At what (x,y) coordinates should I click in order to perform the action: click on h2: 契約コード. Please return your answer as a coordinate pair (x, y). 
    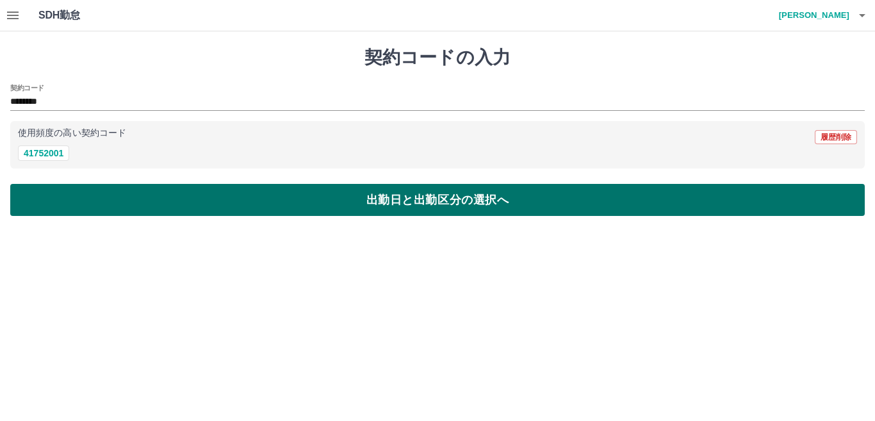
    Looking at the image, I should click on (27, 88).